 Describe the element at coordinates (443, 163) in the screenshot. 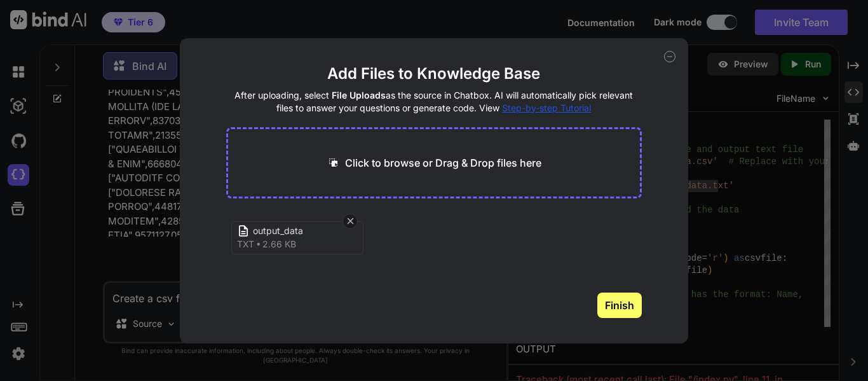

I see `p: Click to browse or Drag & Drop files here` at that location.